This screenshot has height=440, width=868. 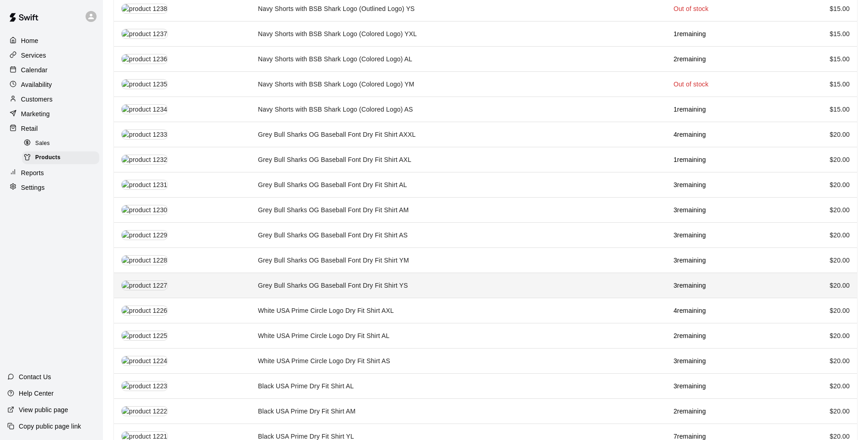 I want to click on td: Navy Shorts with BSB Shark Logo (Colored Logo) YM, so click(x=458, y=84).